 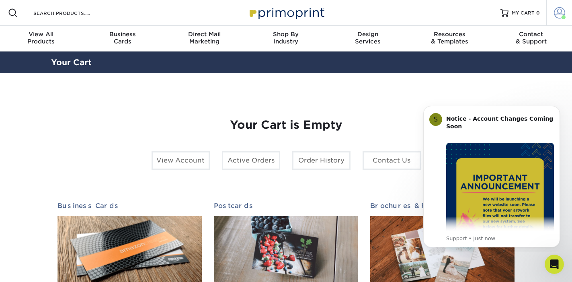 What do you see at coordinates (129, 205) in the screenshot?
I see `h2: Business Cards` at bounding box center [129, 205].